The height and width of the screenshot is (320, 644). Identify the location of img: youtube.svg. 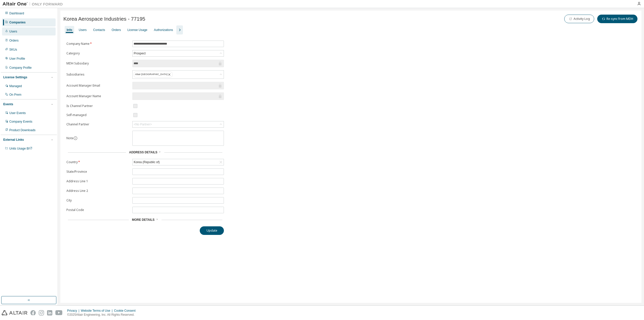
(59, 313).